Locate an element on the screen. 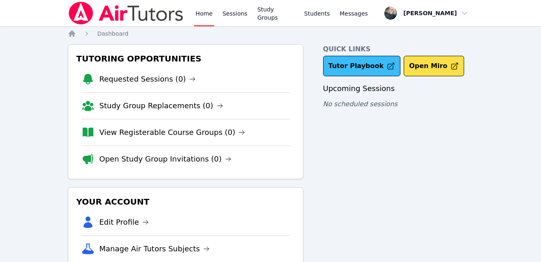 Image resolution: width=541 pixels, height=262 pixels. nav: Breadcrumb is located at coordinates (270, 34).